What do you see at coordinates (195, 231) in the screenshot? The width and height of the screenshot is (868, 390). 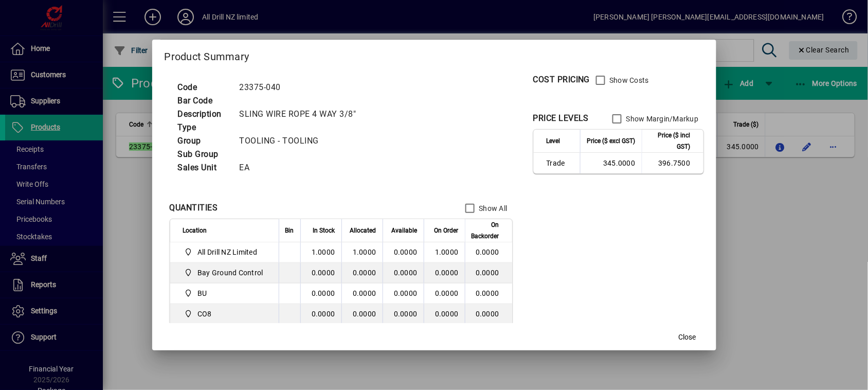 I see `span: Location` at bounding box center [195, 231].